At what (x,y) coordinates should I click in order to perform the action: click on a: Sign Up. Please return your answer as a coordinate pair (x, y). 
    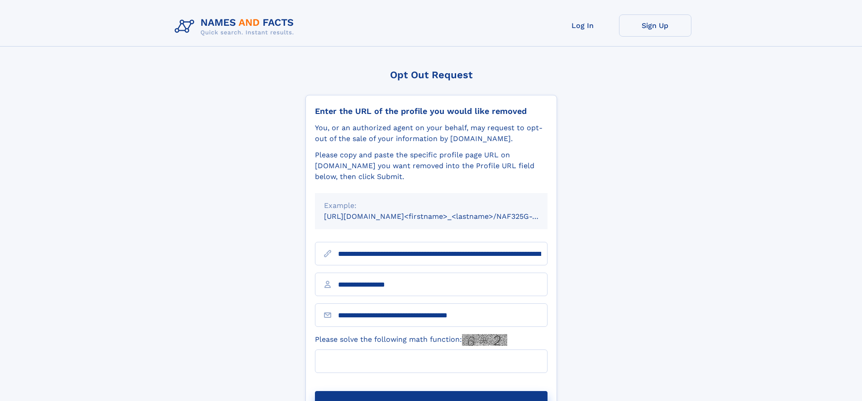
    Looking at the image, I should click on (655, 25).